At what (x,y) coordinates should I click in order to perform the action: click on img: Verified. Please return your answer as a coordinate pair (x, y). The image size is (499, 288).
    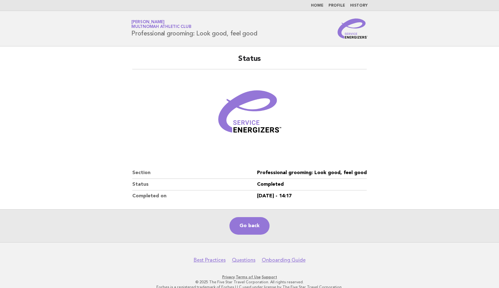
    Looking at the image, I should click on (249, 114).